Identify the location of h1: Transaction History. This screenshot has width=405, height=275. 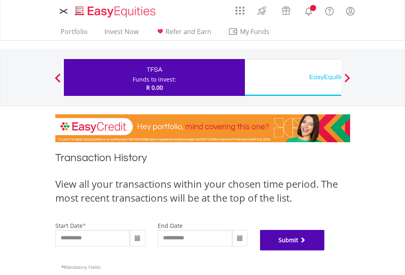
(203, 159).